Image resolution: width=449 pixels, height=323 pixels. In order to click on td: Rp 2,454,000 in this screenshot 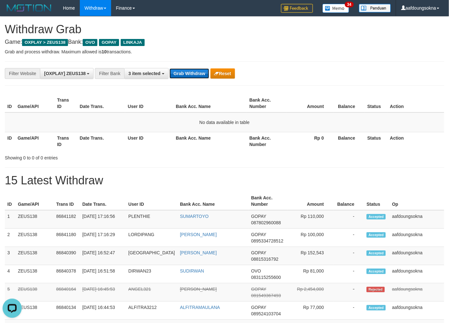, I will do `click(310, 292)`.